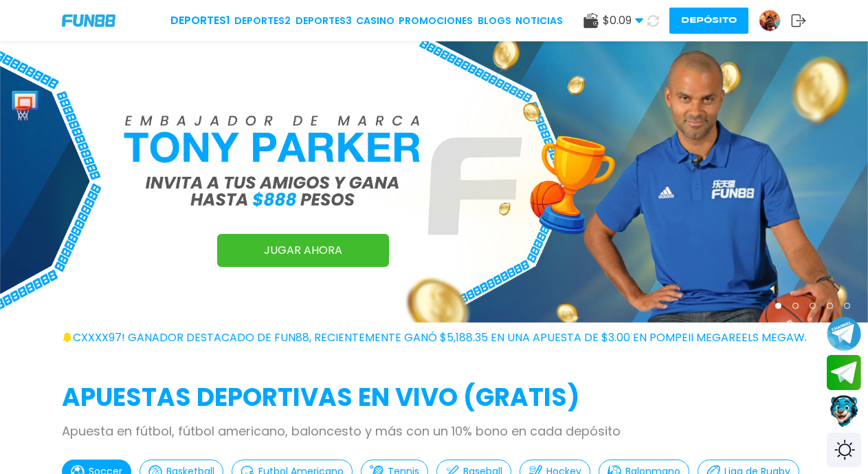 The width and height of the screenshot is (868, 474). What do you see at coordinates (539, 20) in the screenshot?
I see `a: NOTICIAS` at bounding box center [539, 20].